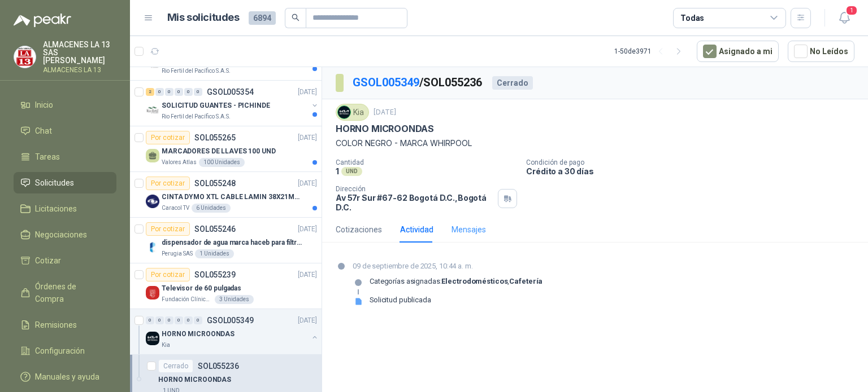 Image resolution: width=868 pixels, height=392 pixels. Describe the element at coordinates (65, 105) in the screenshot. I see `a: Inicio` at that location.